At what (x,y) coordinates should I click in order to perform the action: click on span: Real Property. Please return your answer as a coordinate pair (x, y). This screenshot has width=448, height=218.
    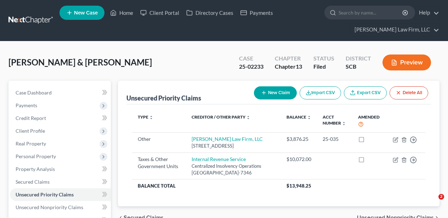
    Looking at the image, I should click on (31, 143).